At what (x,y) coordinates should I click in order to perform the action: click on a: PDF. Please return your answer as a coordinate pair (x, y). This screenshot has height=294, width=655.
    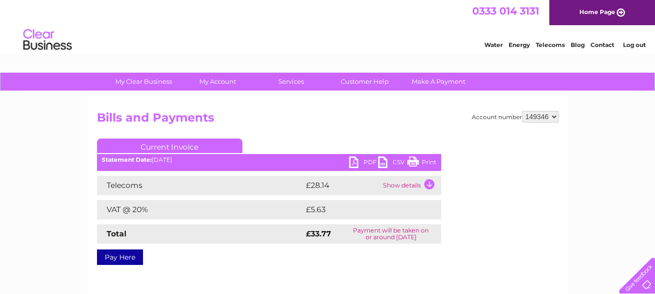
    Looking at the image, I should click on (363, 163).